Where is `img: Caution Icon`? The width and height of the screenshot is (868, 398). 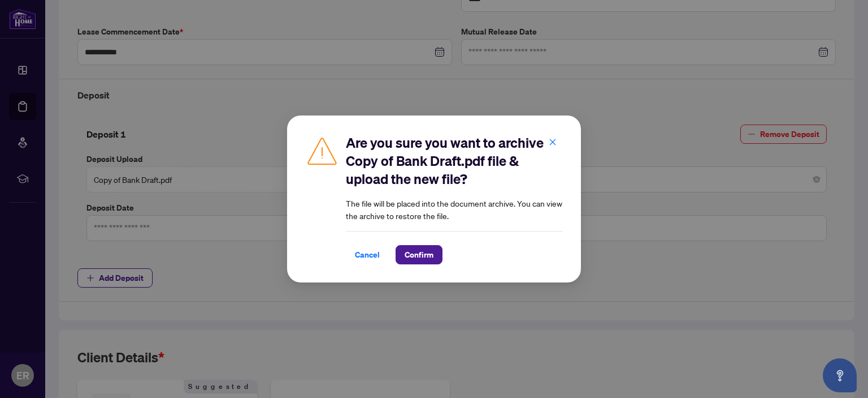
img: Caution Icon is located at coordinates (322, 150).